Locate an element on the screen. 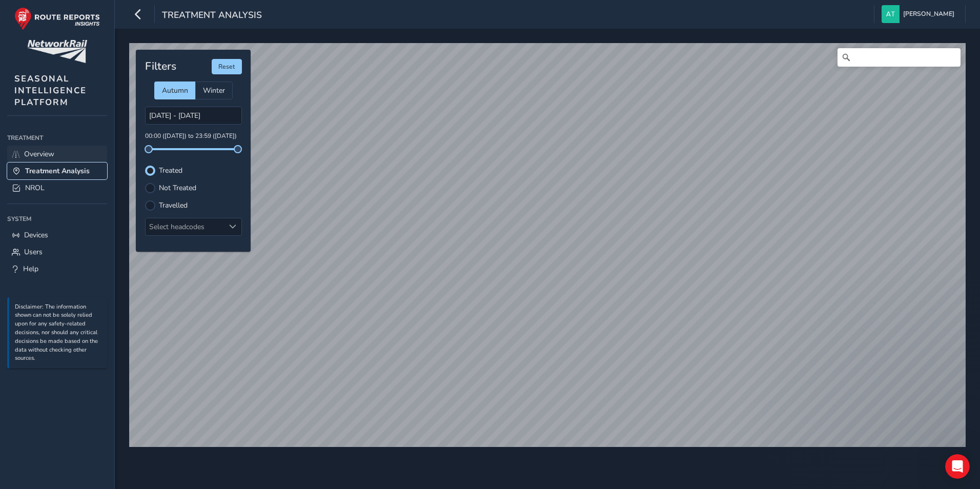 The width and height of the screenshot is (980, 489). p: Disclaimer: The information shown can not be solely relied upon for any safety-related decisions,... is located at coordinates (59, 333).